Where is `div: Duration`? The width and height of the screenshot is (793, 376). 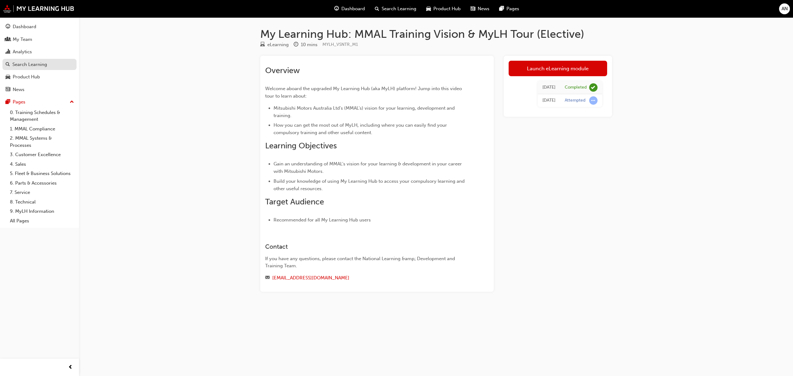 div: Duration is located at coordinates (305, 45).